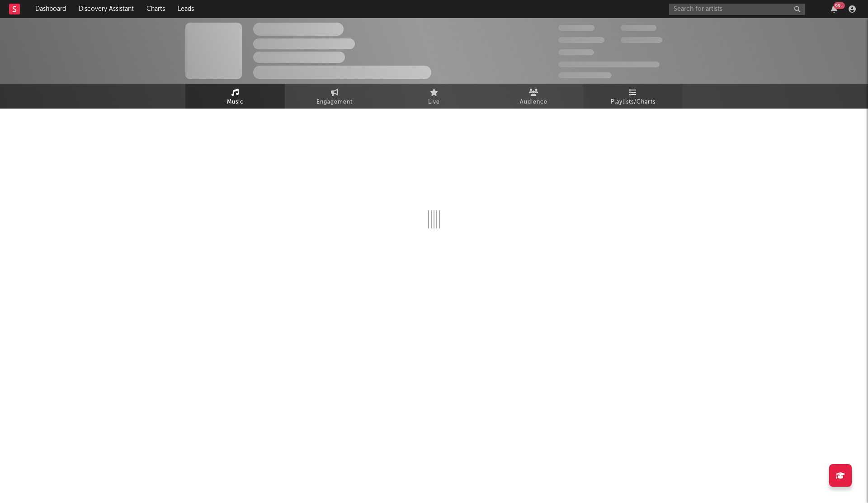 The image size is (868, 503). Describe the element at coordinates (335, 102) in the screenshot. I see `span: Engagement` at that location.